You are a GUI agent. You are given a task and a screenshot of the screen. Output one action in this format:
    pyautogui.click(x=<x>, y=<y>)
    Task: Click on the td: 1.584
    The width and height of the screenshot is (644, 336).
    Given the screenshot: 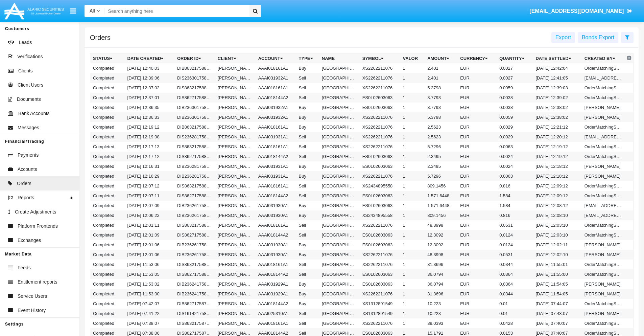 What is the action you would take?
    pyautogui.click(x=515, y=195)
    